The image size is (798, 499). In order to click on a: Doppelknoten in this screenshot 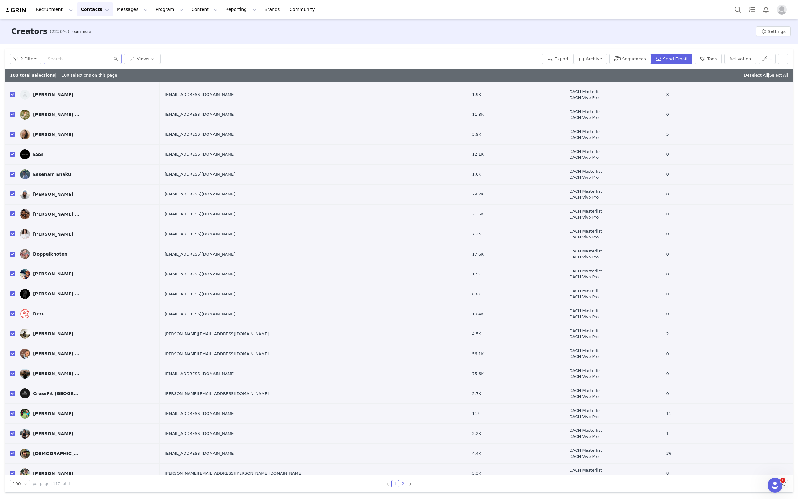, I will do `click(87, 254)`.